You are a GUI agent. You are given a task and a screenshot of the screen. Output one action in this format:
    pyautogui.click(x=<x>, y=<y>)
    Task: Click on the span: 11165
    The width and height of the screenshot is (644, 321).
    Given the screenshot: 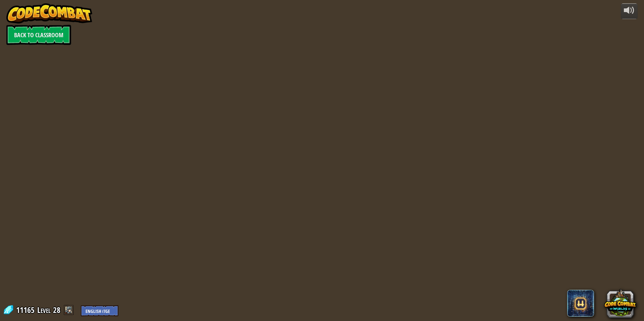 What is the action you would take?
    pyautogui.click(x=26, y=310)
    